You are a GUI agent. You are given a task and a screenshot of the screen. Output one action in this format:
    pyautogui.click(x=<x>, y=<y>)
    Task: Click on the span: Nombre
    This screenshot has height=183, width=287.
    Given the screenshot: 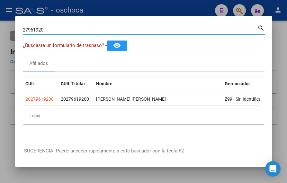 What is the action you would take?
    pyautogui.click(x=104, y=84)
    